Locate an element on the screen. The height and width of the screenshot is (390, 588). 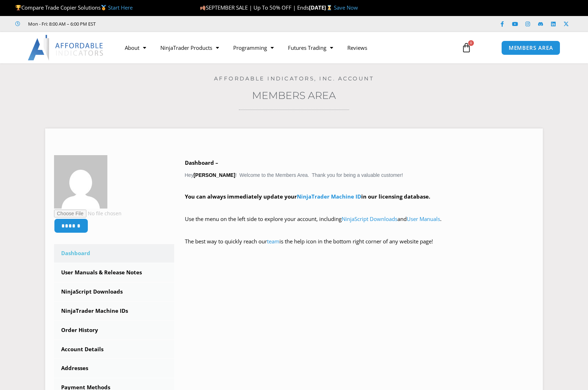
a: Reviews is located at coordinates (358, 48).